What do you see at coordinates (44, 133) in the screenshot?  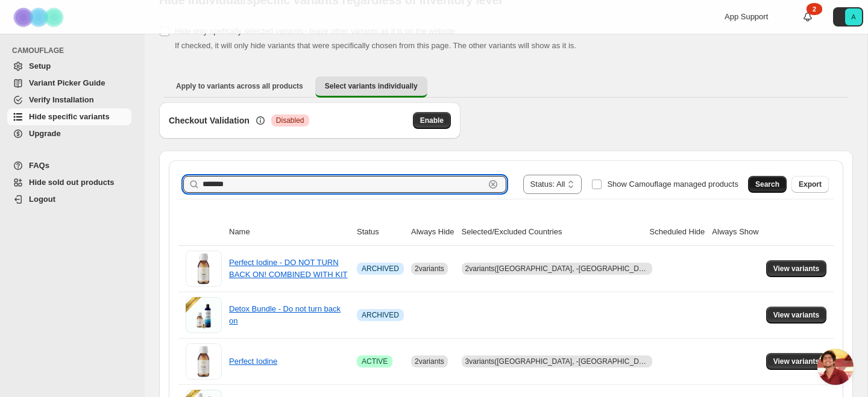 I see `span: Upgrade` at bounding box center [44, 133].